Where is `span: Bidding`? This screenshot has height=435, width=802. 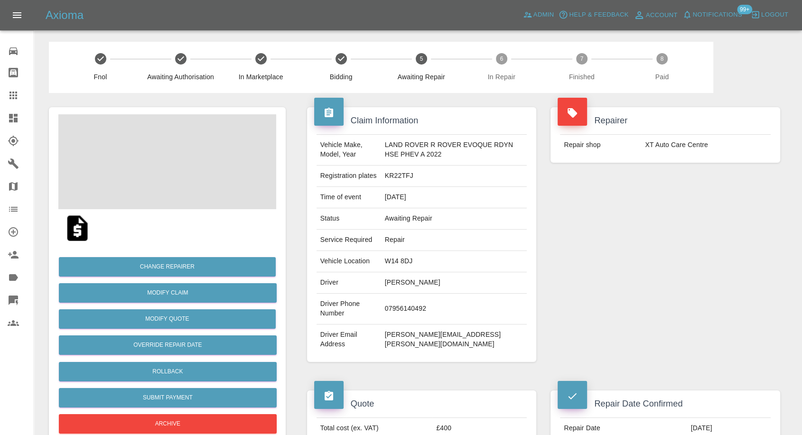
span: Bidding is located at coordinates (341, 77).